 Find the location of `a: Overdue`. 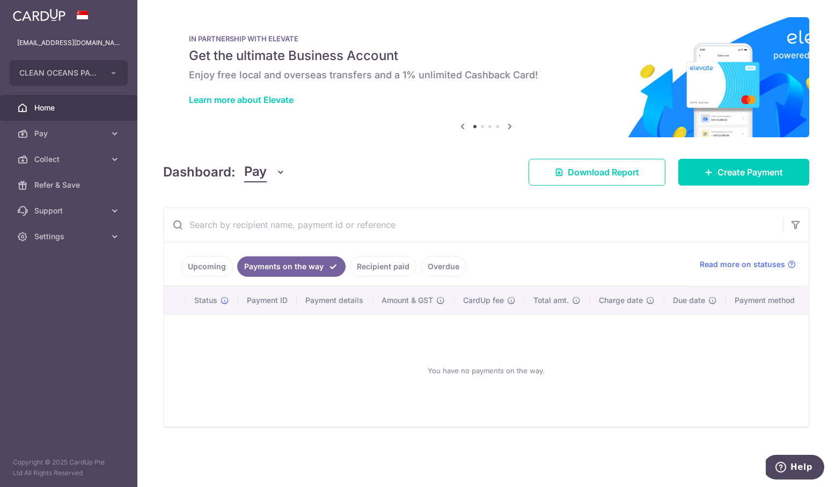

a: Overdue is located at coordinates (443, 267).